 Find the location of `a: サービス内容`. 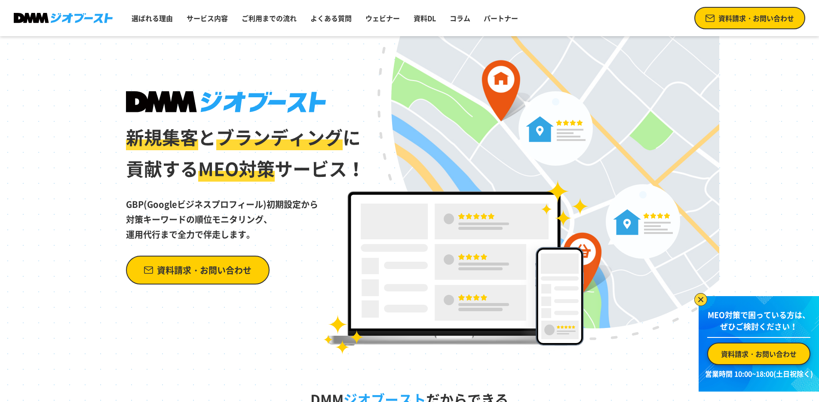

a: サービス内容 is located at coordinates (207, 18).